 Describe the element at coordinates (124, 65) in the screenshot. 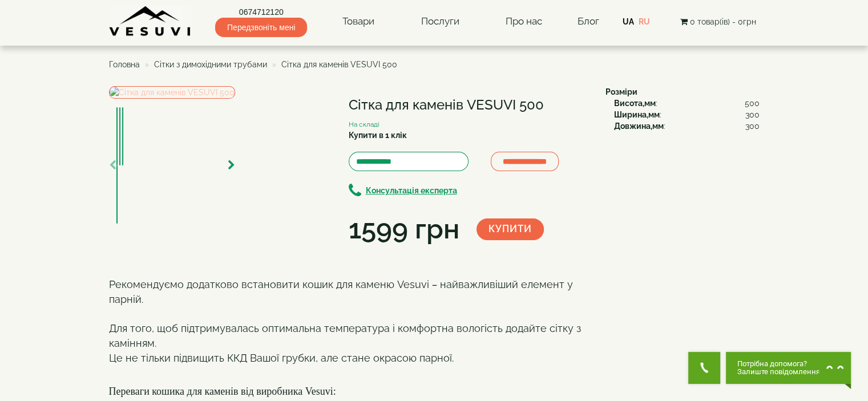

I see `a: Головна` at that location.